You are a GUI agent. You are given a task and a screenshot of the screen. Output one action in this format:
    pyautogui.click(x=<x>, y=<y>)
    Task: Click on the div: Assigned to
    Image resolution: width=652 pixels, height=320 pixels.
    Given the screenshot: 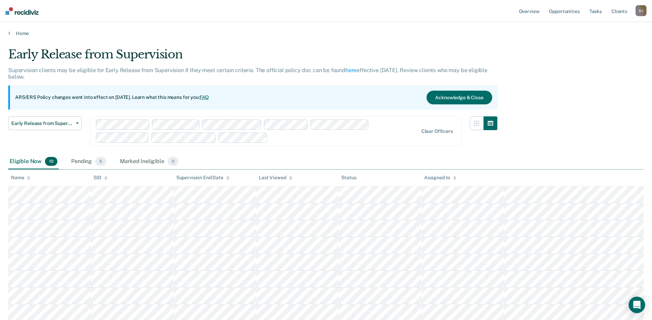 What is the action you would take?
    pyautogui.click(x=440, y=178)
    